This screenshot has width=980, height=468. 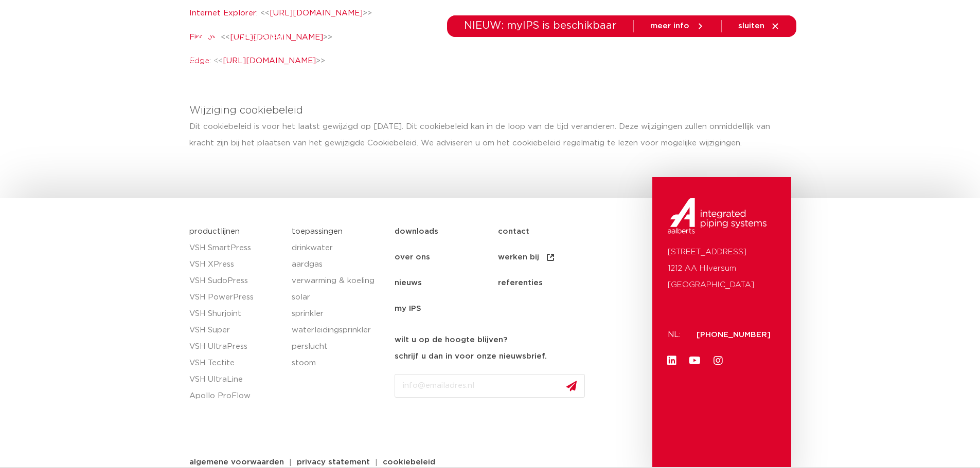 What do you see at coordinates (451, 340) in the screenshot?
I see `strong: wilt u op de hoogte blijven?` at bounding box center [451, 340].